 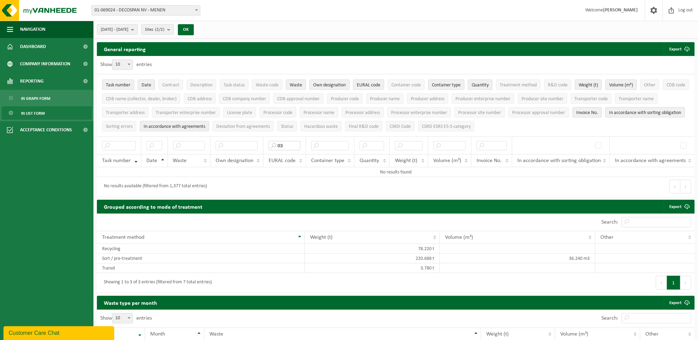 What do you see at coordinates (364, 127) in the screenshot?
I see `span: Final R&D code` at bounding box center [364, 127].